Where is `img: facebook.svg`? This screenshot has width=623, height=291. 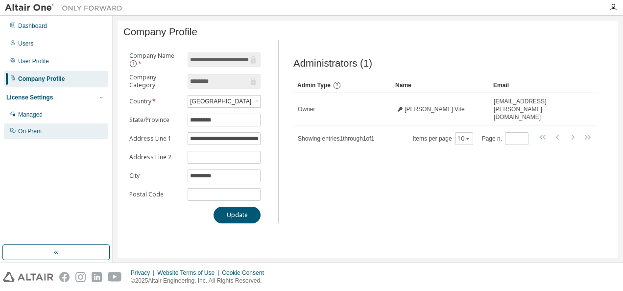 img: facebook.svg is located at coordinates (64, 277).